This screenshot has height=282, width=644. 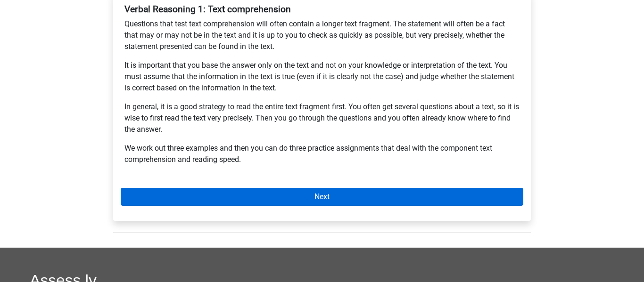 I want to click on b: Verbal Reasoning 1: Text comprehension, so click(x=207, y=9).